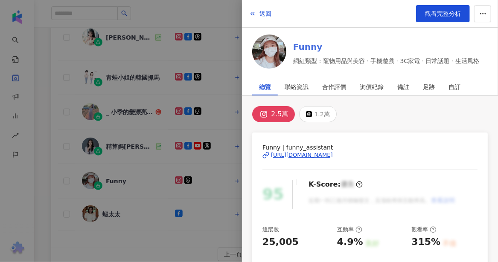 This screenshot has width=498, height=262. I want to click on div: 1.2萬, so click(322, 114).